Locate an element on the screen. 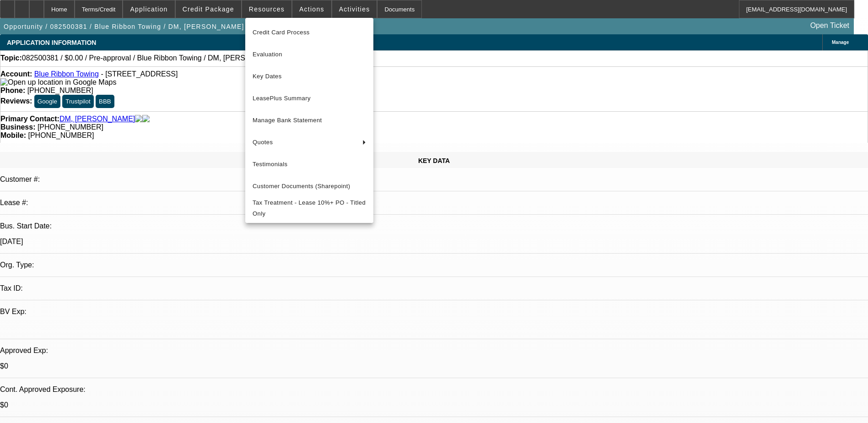  span: Evaluation is located at coordinates (310, 55).